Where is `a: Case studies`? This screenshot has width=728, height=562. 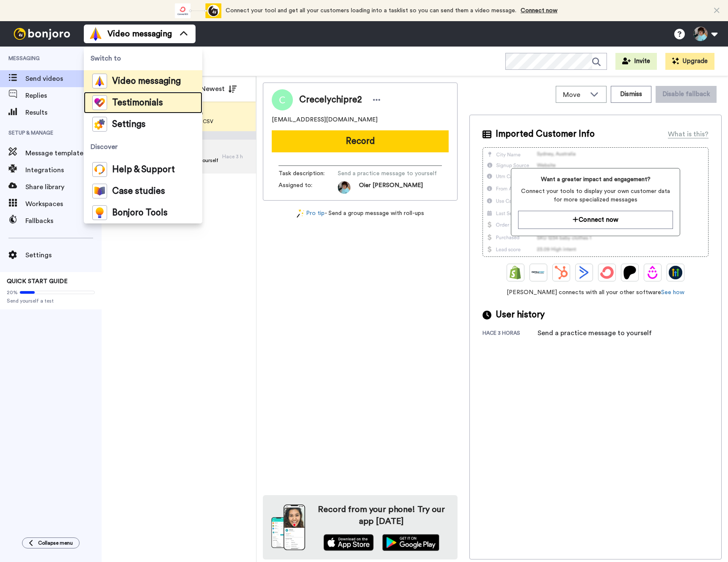
a: Case studies is located at coordinates (143, 191).